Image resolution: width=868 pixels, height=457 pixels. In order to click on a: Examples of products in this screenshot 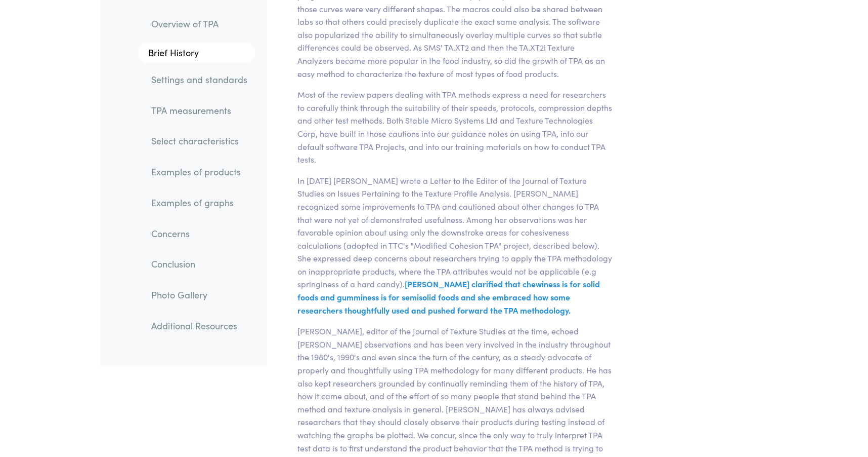, I will do `click(200, 172)`.